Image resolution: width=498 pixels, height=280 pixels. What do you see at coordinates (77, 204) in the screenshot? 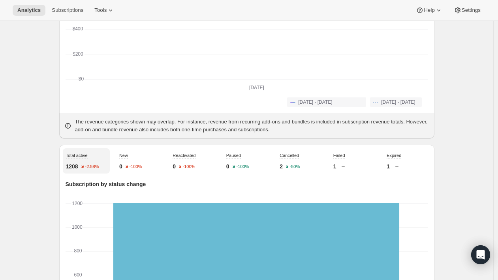
I see `text: 1200` at bounding box center [77, 204].